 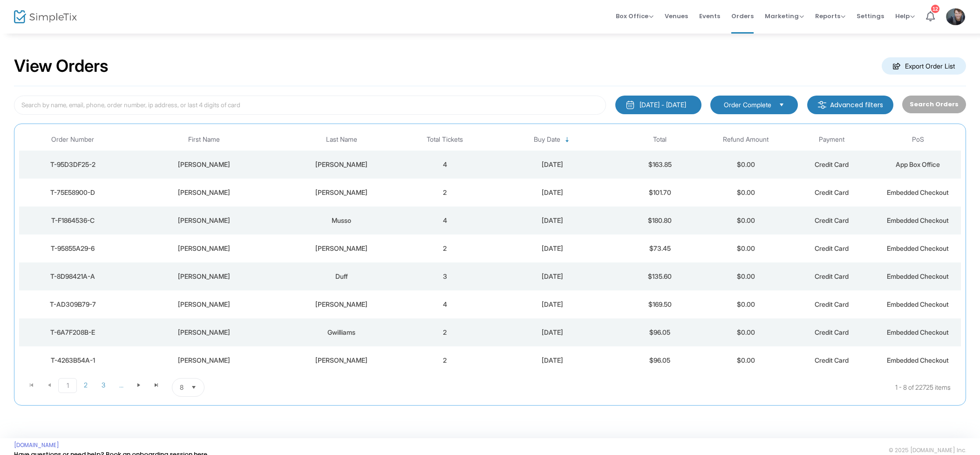 I want to click on span: Page 4, so click(x=121, y=385).